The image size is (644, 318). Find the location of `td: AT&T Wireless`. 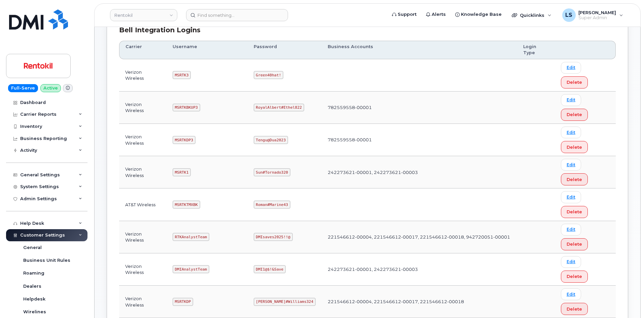

td: AT&T Wireless is located at coordinates (142, 205).